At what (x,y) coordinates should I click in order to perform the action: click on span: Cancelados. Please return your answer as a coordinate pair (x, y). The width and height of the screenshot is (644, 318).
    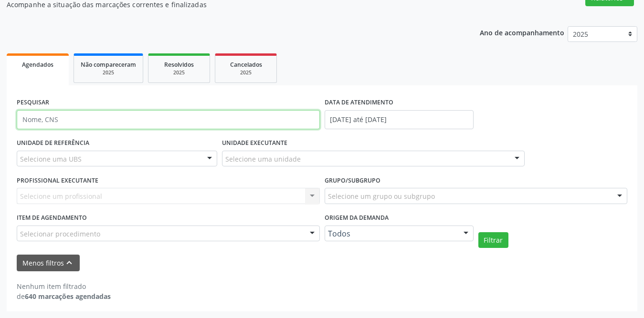
    Looking at the image, I should click on (246, 64).